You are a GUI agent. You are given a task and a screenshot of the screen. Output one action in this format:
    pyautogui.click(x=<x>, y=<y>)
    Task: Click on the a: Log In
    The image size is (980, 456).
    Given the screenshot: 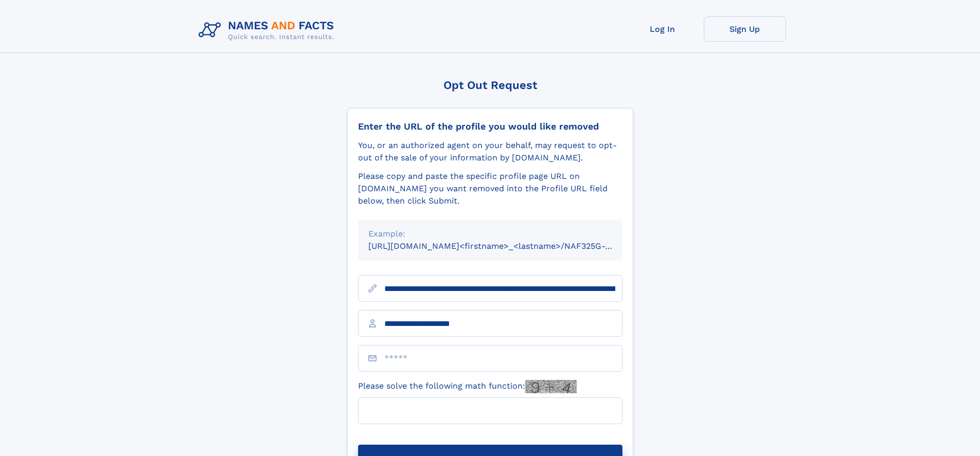 What is the action you would take?
    pyautogui.click(x=662, y=29)
    